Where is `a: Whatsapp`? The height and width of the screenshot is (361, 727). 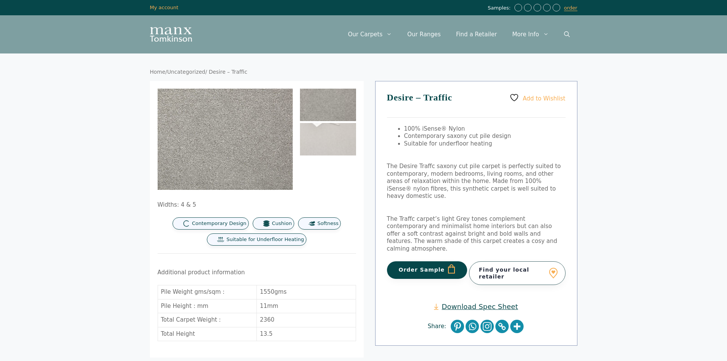
a: Whatsapp is located at coordinates (472, 326).